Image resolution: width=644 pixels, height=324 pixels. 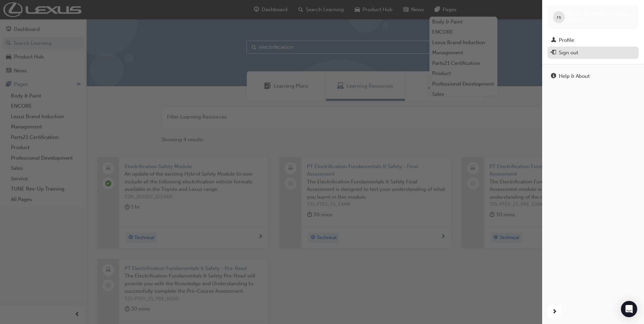 What do you see at coordinates (593, 40) in the screenshot?
I see `a: Profile` at bounding box center [593, 40].